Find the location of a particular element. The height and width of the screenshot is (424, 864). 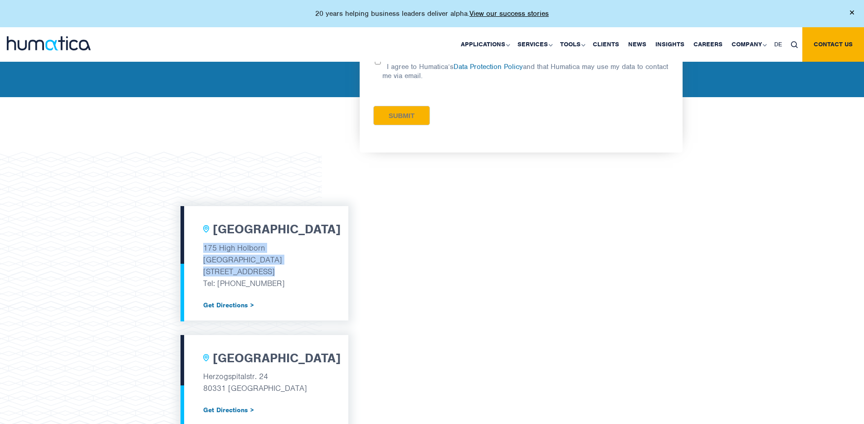

a: Insights is located at coordinates (670, 44).